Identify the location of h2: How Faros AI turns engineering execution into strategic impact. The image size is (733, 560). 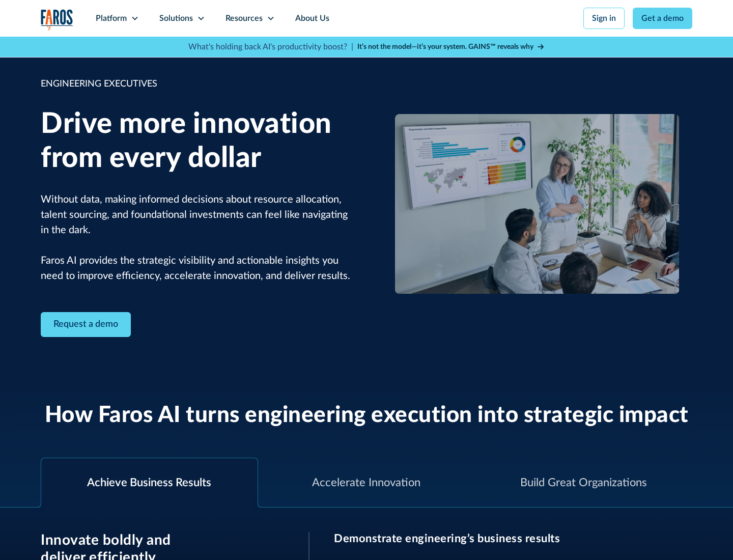
(366, 415).